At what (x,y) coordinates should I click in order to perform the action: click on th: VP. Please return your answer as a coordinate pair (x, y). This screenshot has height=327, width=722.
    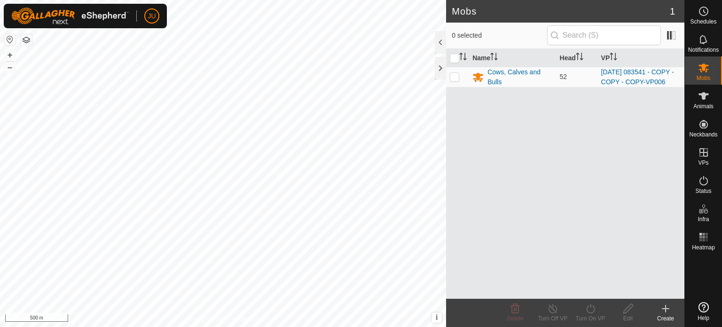
    Looking at the image, I should click on (640, 58).